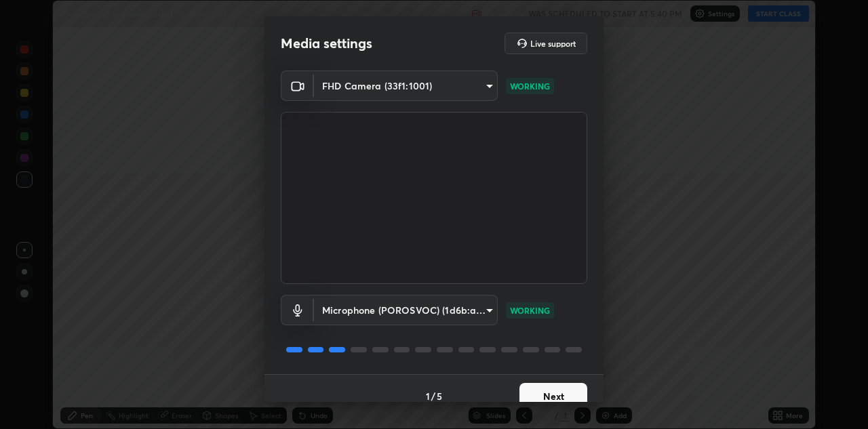  Describe the element at coordinates (439, 396) in the screenshot. I see `h4: 5` at that location.